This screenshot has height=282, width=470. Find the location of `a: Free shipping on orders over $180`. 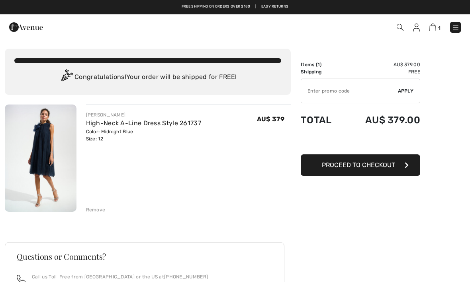

a: Free shipping on orders over $180 is located at coordinates (216, 7).